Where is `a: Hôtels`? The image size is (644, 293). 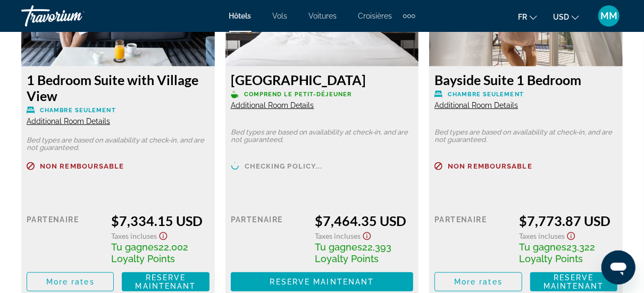
a: Hôtels is located at coordinates (240, 16).